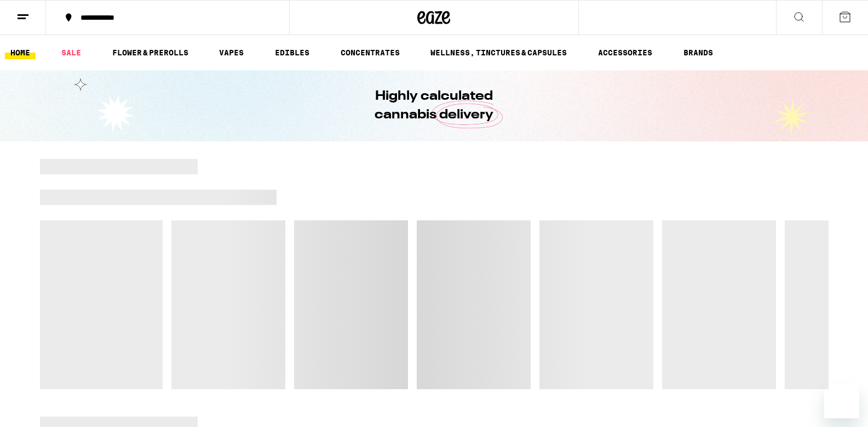 This screenshot has height=427, width=868. I want to click on a: HOME, so click(20, 53).